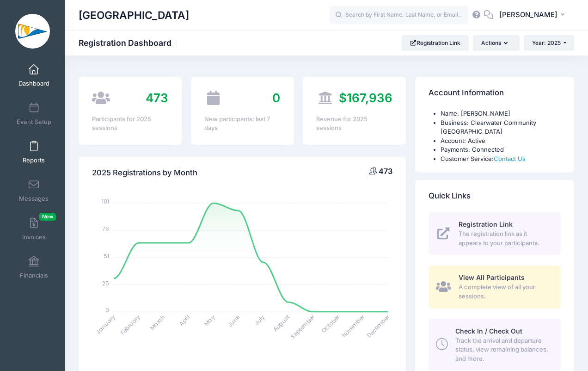 The width and height of the screenshot is (588, 371). I want to click on span: Event Setup, so click(34, 121).